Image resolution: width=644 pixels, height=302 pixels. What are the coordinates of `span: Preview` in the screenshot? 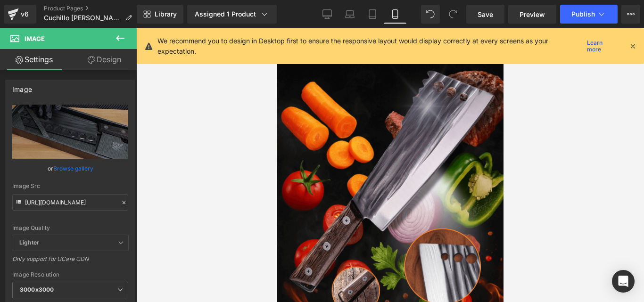 It's located at (532, 14).